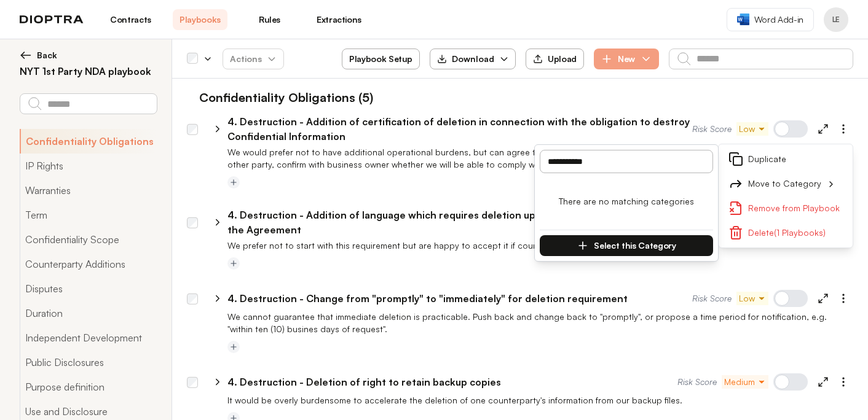 The width and height of the screenshot is (868, 420). Describe the element at coordinates (270, 20) in the screenshot. I see `a: Rules` at that location.